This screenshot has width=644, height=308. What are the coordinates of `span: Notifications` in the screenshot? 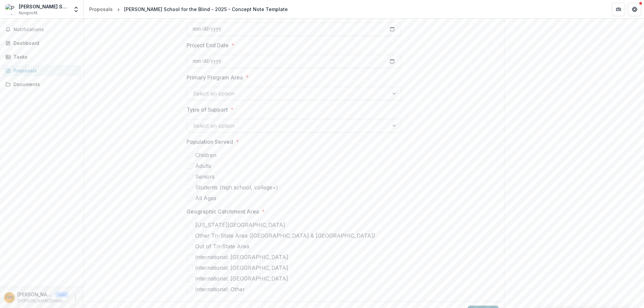 It's located at (46, 30).